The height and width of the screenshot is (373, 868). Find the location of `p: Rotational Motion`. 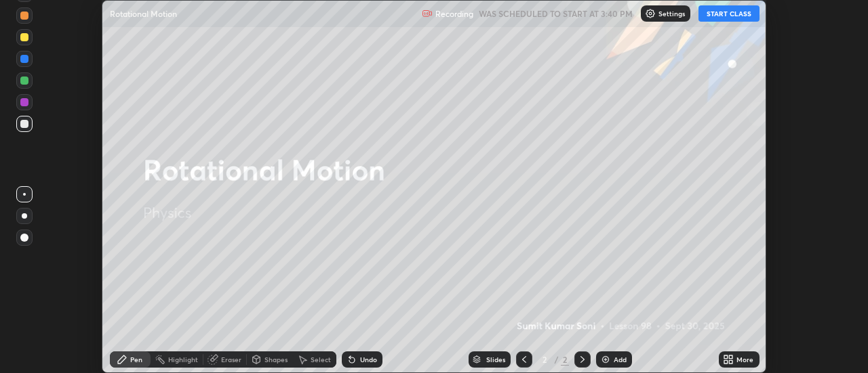

p: Rotational Motion is located at coordinates (143, 13).